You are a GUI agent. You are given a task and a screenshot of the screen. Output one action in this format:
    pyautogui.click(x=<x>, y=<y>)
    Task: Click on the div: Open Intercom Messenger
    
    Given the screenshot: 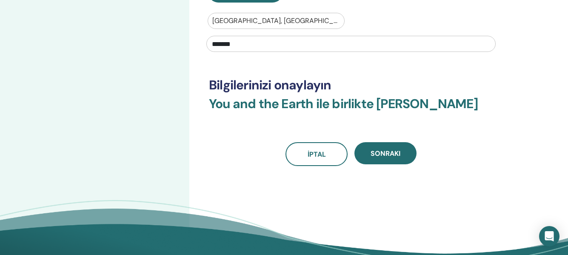 What is the action you would take?
    pyautogui.click(x=549, y=236)
    